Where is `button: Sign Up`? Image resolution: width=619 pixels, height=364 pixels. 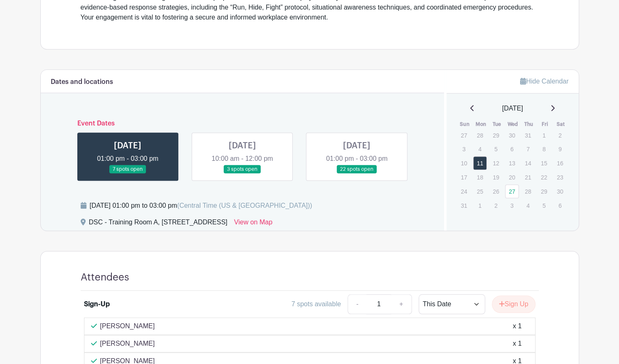 button: Sign Up is located at coordinates (513, 304).